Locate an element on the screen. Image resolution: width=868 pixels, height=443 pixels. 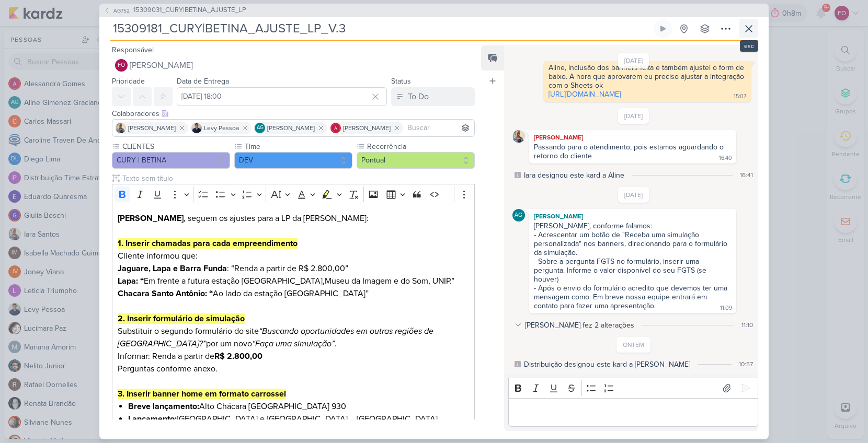
p: FO is located at coordinates (121, 66).